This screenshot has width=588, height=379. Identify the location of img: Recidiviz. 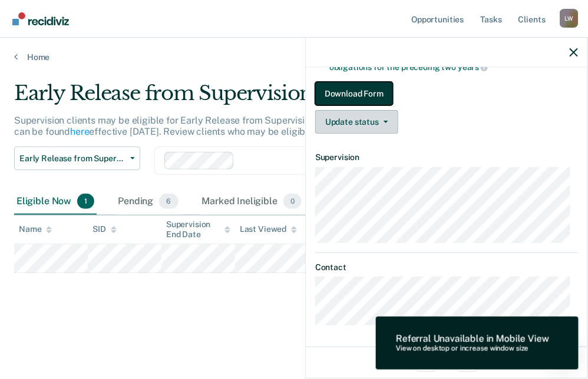
(41, 19).